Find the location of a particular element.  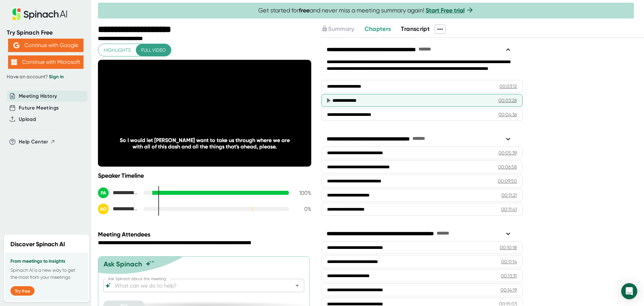

button: Open is located at coordinates (297, 285).